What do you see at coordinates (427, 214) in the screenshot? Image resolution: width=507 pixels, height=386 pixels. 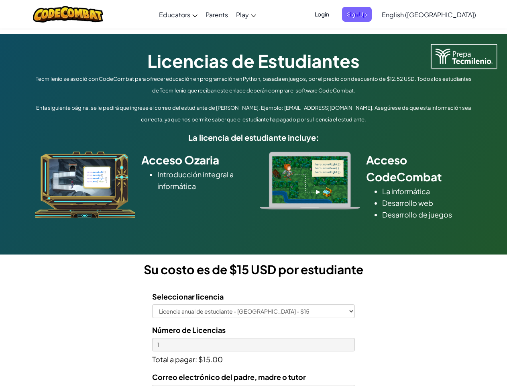 I see `li: Desarrollo de juegos` at bounding box center [427, 214].